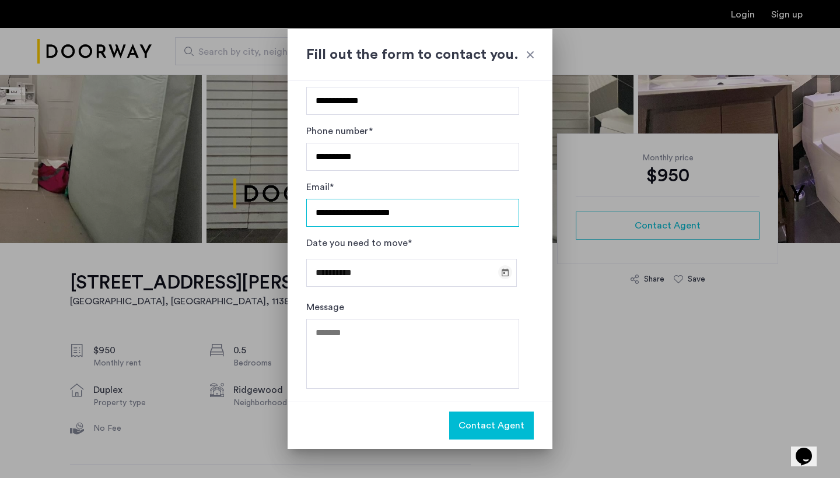 The width and height of the screenshot is (840, 478). Describe the element at coordinates (340, 131) in the screenshot. I see `label: Phone number*` at that location.